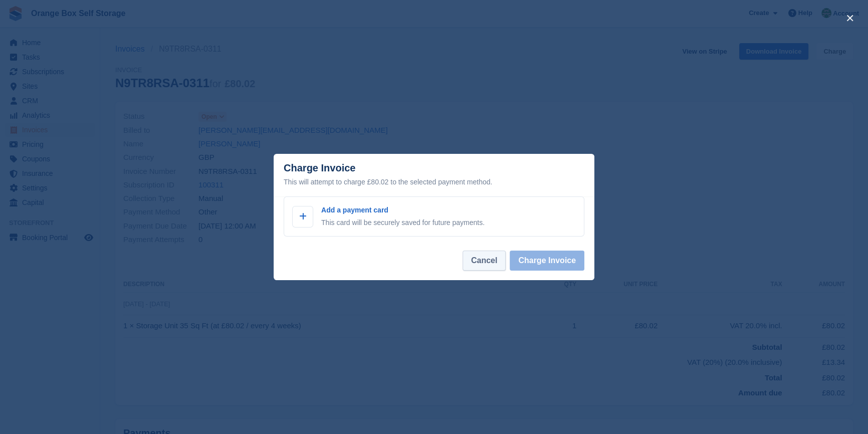  I want to click on a: Add a payment card This card will be securely saved for future payments., so click(434, 216).